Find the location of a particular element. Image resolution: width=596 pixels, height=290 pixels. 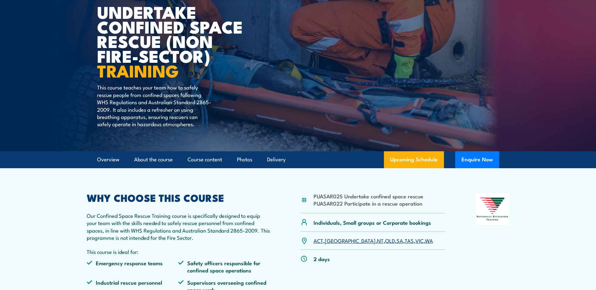

li: Safety officers responsible for confined space operations is located at coordinates (224, 267).